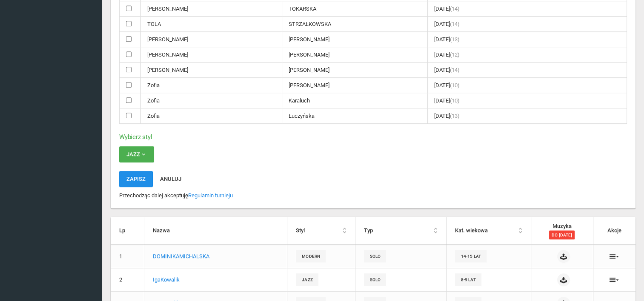  What do you see at coordinates (311, 256) in the screenshot?
I see `span: Modern` at bounding box center [311, 256].